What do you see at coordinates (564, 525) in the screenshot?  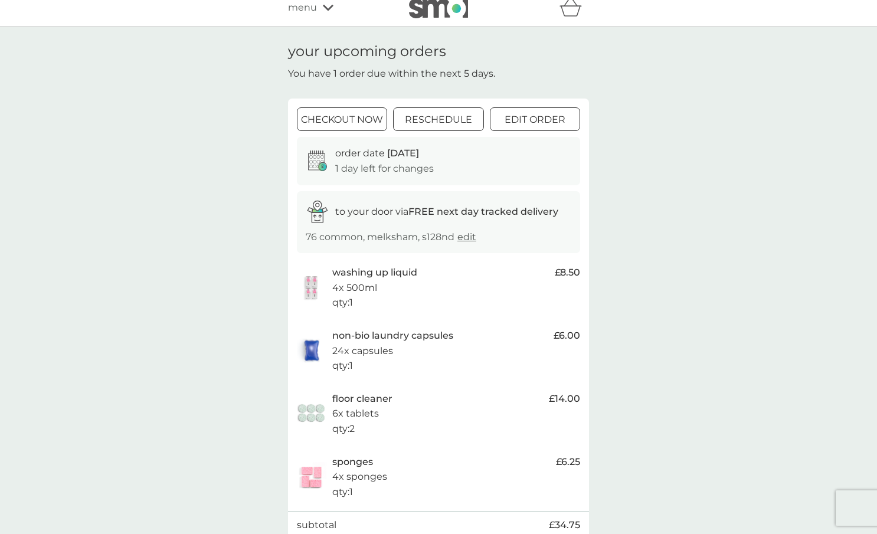 I see `span: £34.75` at bounding box center [564, 525].